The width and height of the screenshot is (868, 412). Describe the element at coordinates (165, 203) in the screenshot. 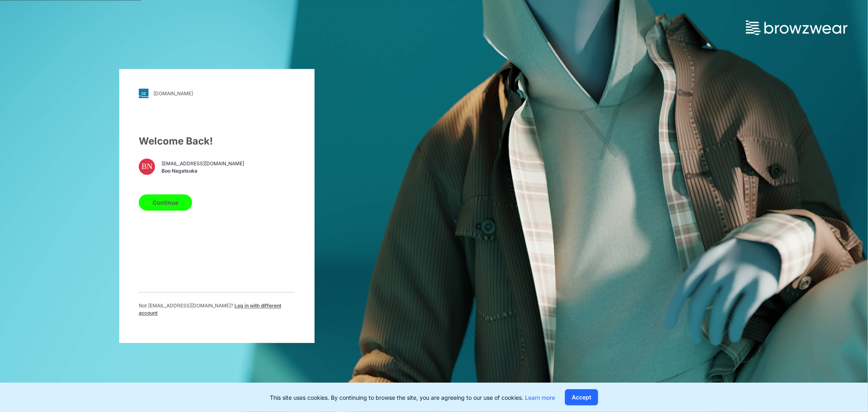

I see `button: Continue` at that location.